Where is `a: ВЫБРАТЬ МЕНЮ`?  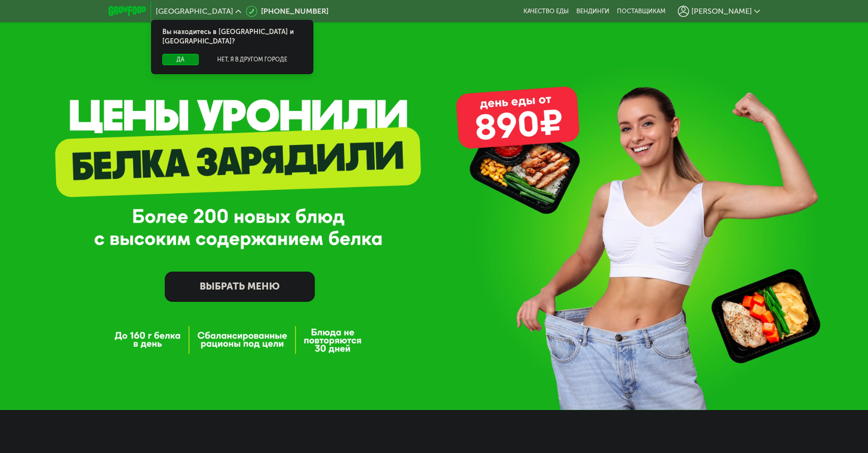 a: ВЫБРАТЬ МЕНЮ is located at coordinates (240, 287).